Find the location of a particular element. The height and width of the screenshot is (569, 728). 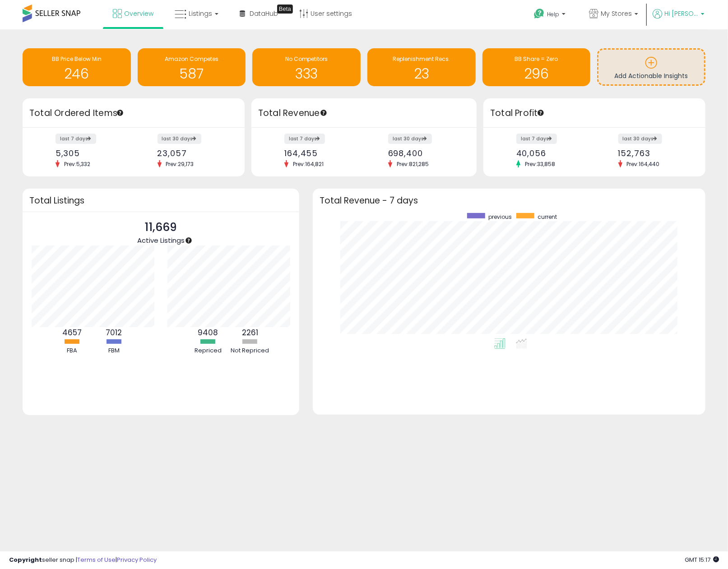

h3: Total Listings is located at coordinates (161, 200).